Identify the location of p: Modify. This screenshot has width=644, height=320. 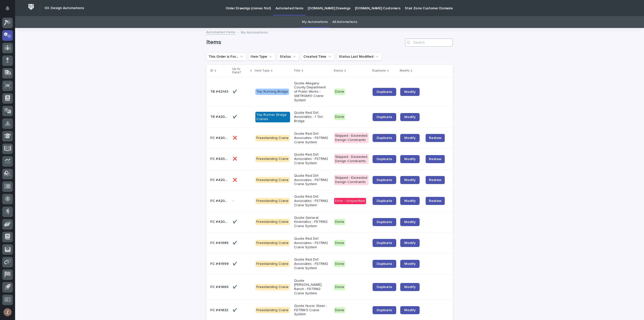
(405, 70).